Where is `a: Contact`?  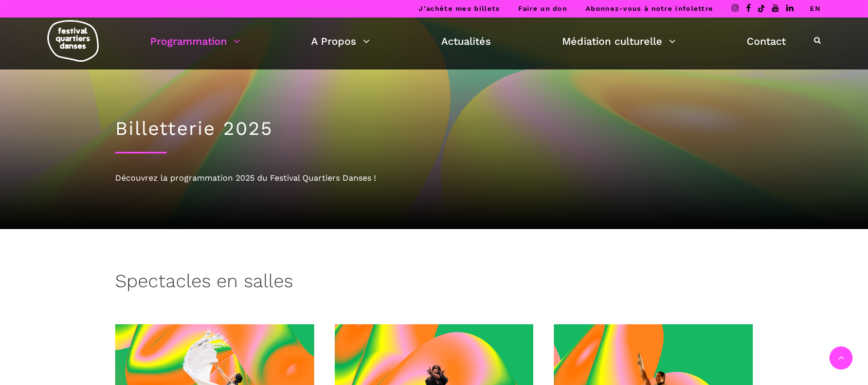
a: Contact is located at coordinates (766, 41).